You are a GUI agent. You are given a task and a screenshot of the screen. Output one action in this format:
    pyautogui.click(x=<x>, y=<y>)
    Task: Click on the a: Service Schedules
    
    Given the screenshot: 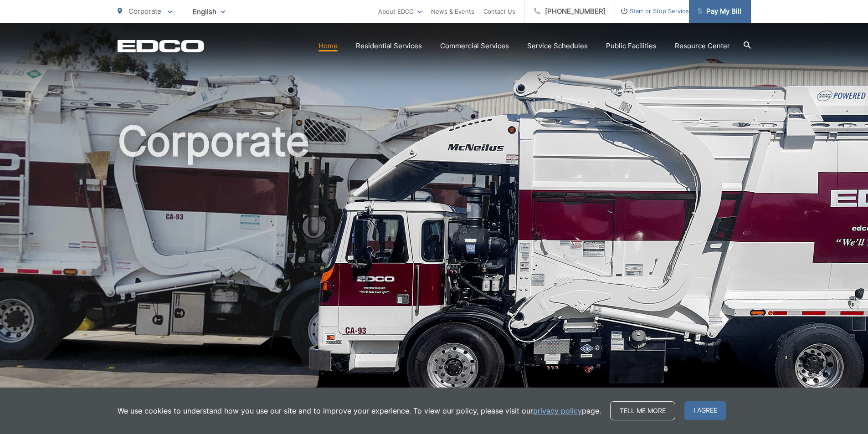 What is the action you would take?
    pyautogui.click(x=557, y=46)
    